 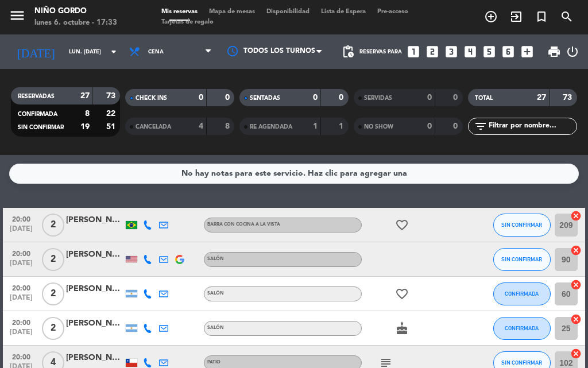 I want to click on span: Reservas para, so click(x=381, y=51).